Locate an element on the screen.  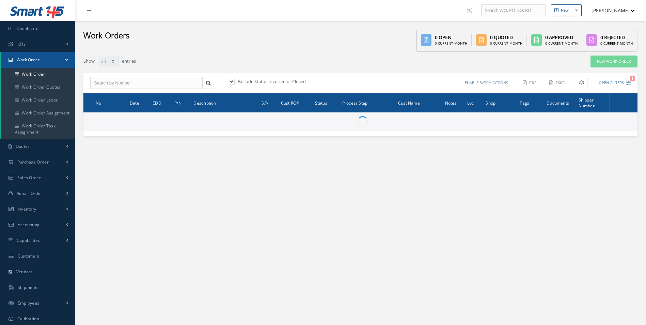
a: Work Order Assignment is located at coordinates (38, 113).